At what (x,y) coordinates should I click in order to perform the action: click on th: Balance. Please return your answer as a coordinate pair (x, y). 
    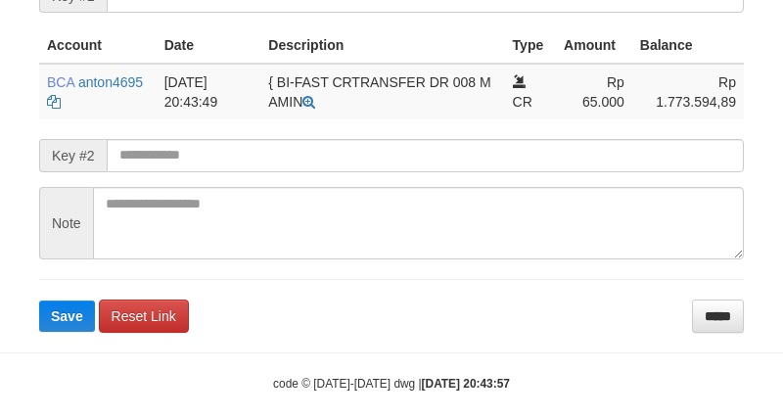
    Looking at the image, I should click on (688, 45).